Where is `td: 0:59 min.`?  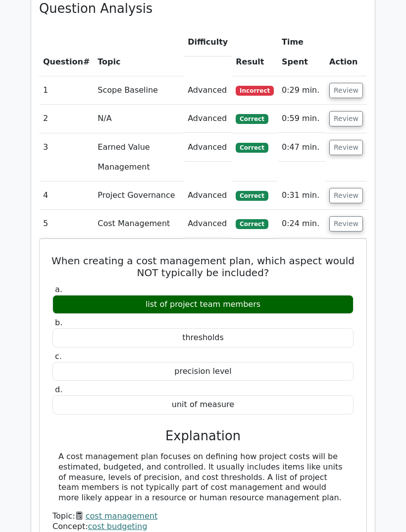 td: 0:59 min. is located at coordinates (301, 119).